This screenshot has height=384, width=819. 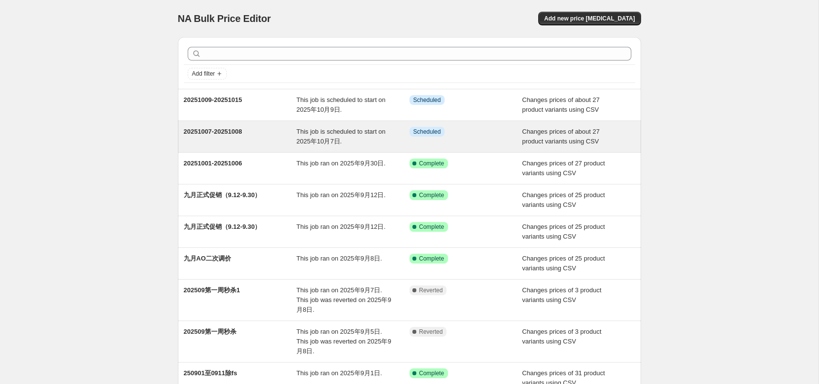 I want to click on span: This job is scheduled to start on 2025年10月7日., so click(x=341, y=136).